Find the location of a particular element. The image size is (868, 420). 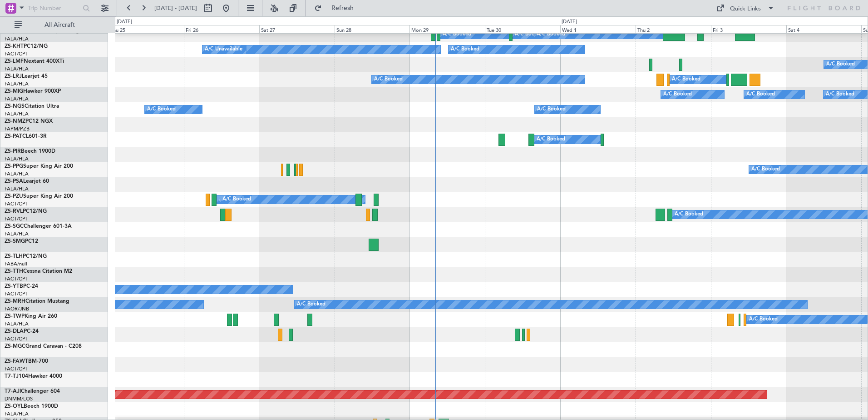

div: Fri 3 is located at coordinates (749, 29).